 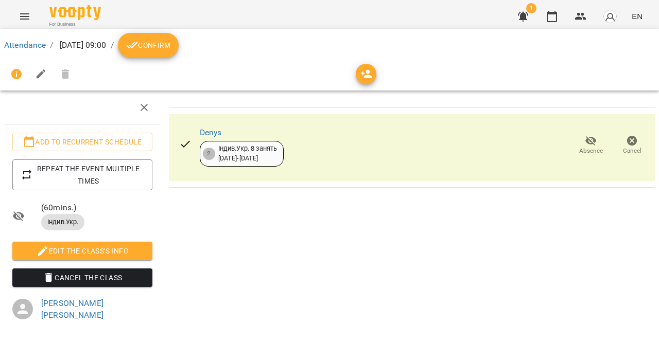 I want to click on span: Repeat the event multiple times, so click(x=82, y=175).